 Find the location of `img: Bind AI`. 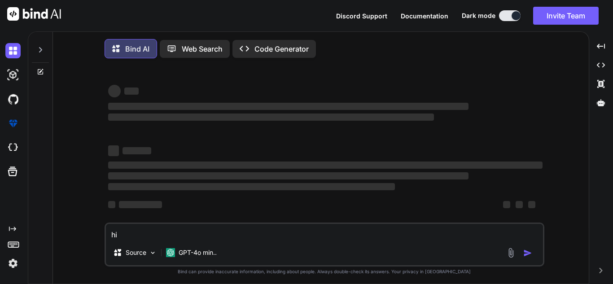

img: Bind AI is located at coordinates (34, 14).